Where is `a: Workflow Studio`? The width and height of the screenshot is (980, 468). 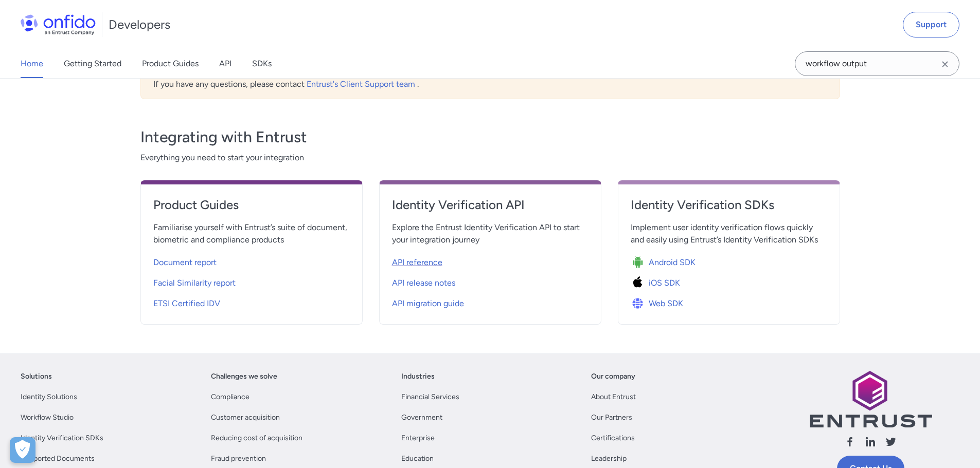
a: Workflow Studio is located at coordinates (47, 418).